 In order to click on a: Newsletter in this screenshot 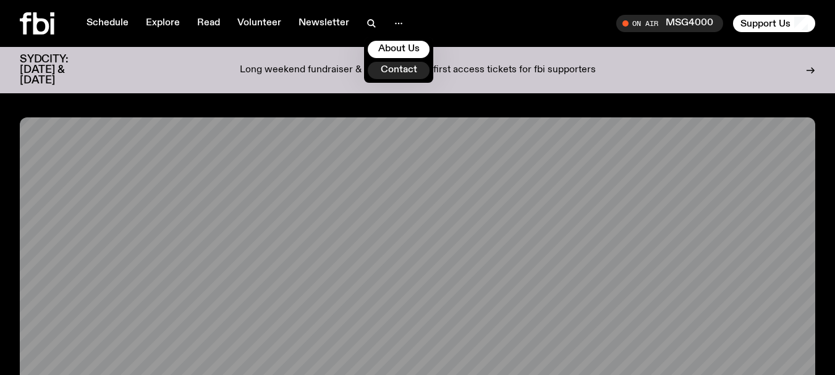, I will do `click(324, 23)`.